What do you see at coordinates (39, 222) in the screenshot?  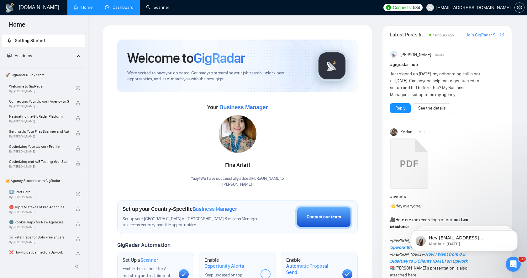 I see `span: 🌚 Rookie Traps for New Agencies` at bounding box center [39, 222].